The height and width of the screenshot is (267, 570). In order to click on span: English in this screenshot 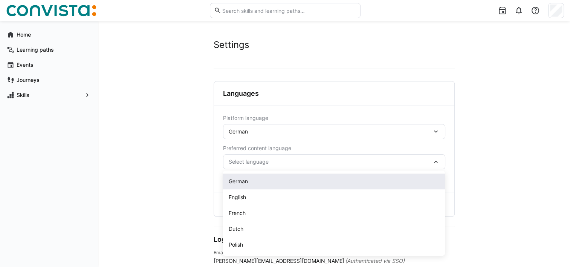, I will do `click(237, 197)`.